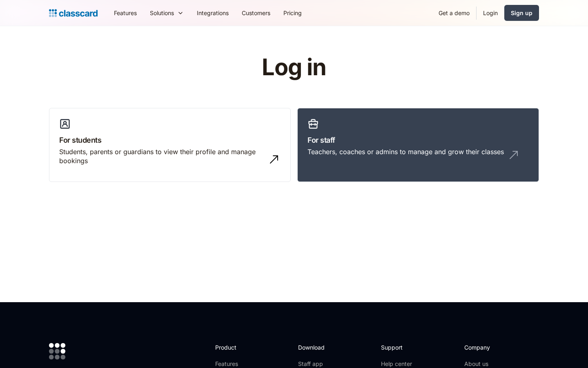 This screenshot has width=588, height=368. Describe the element at coordinates (521, 13) in the screenshot. I see `a: Sign up` at that location.